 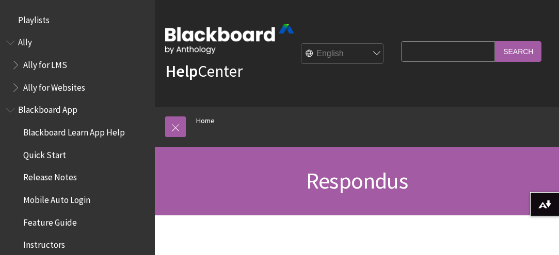 What do you see at coordinates (343, 54) in the screenshot?
I see `select: Site Language Selector` at bounding box center [343, 54].